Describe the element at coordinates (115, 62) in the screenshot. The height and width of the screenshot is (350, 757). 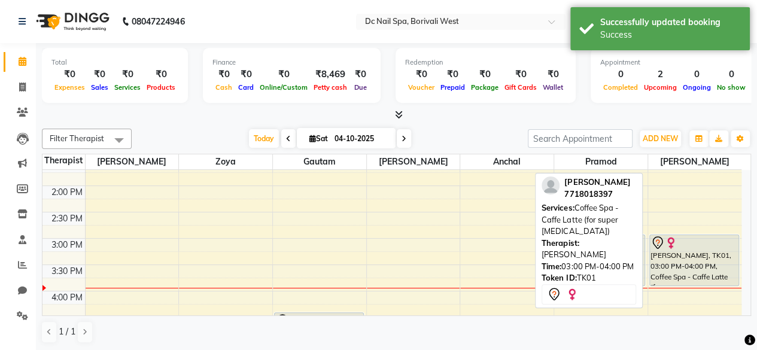
I see `div: Total` at that location.